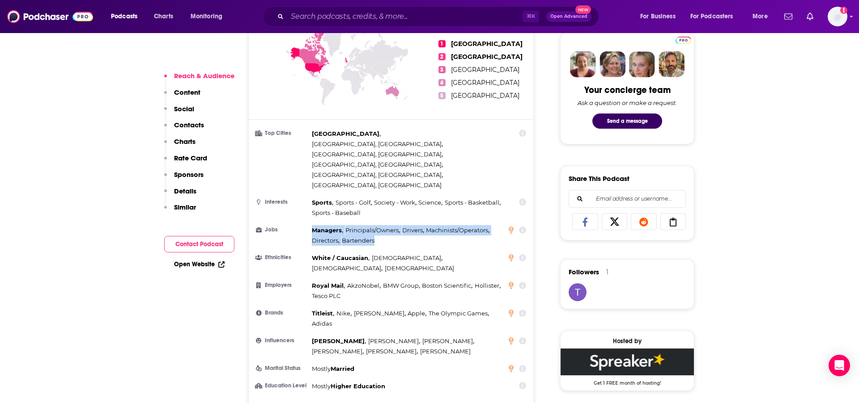  What do you see at coordinates (577, 292) in the screenshot?
I see `a: timothyvperkins` at bounding box center [577, 292].